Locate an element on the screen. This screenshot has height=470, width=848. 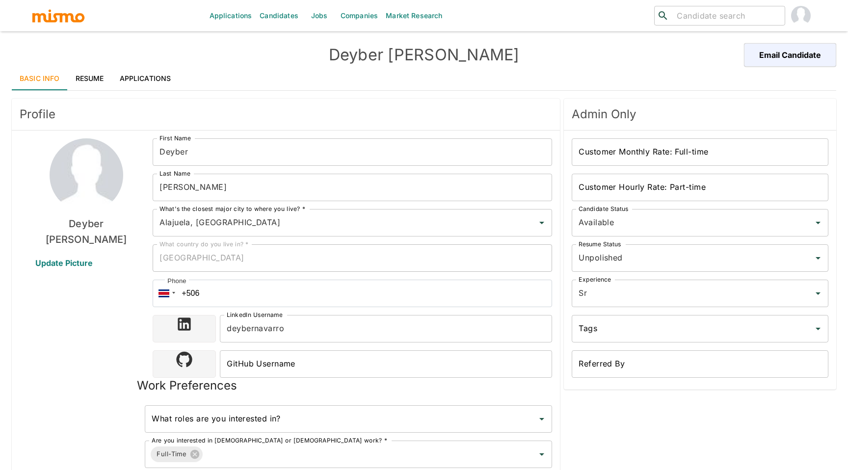
span: Profile is located at coordinates (285, 114).